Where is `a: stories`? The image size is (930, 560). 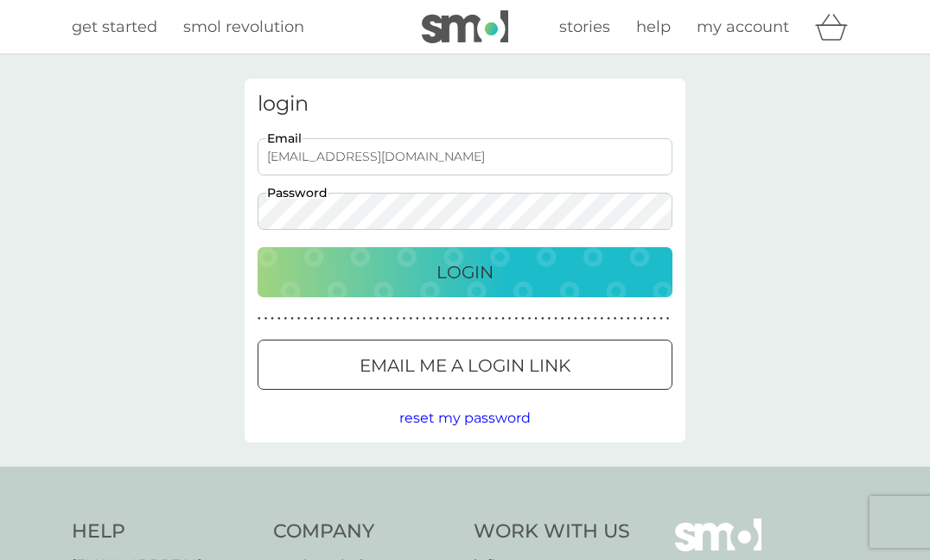
a: stories is located at coordinates (584, 27).